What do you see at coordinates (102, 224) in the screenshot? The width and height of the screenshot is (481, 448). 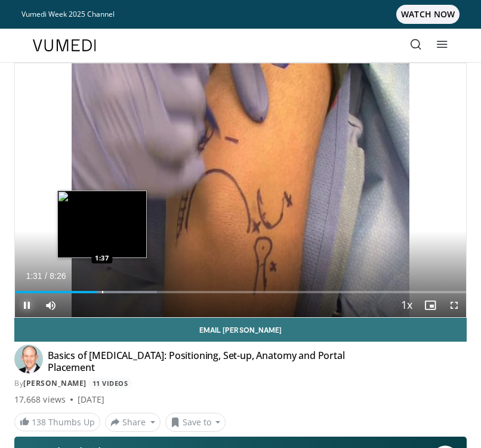 I see `img: image.jpeg` at bounding box center [102, 224].